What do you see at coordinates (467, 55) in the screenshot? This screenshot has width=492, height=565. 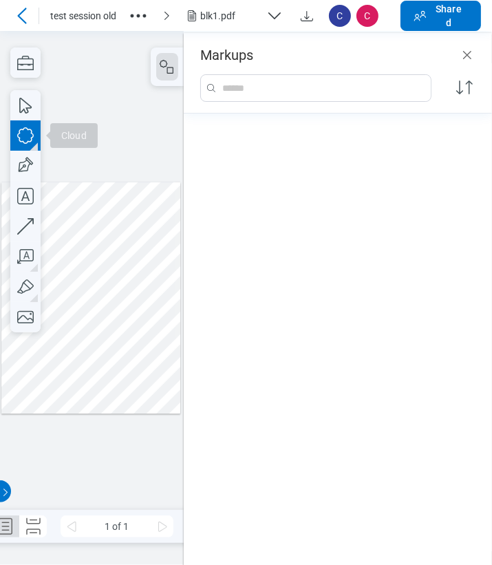 I see `button: Close` at bounding box center [467, 55].